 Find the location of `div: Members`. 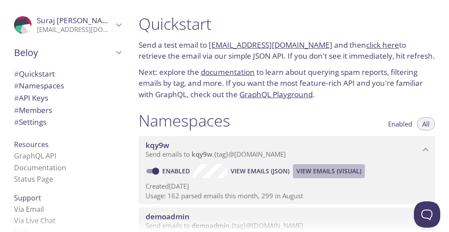

div: Members is located at coordinates (68, 110).